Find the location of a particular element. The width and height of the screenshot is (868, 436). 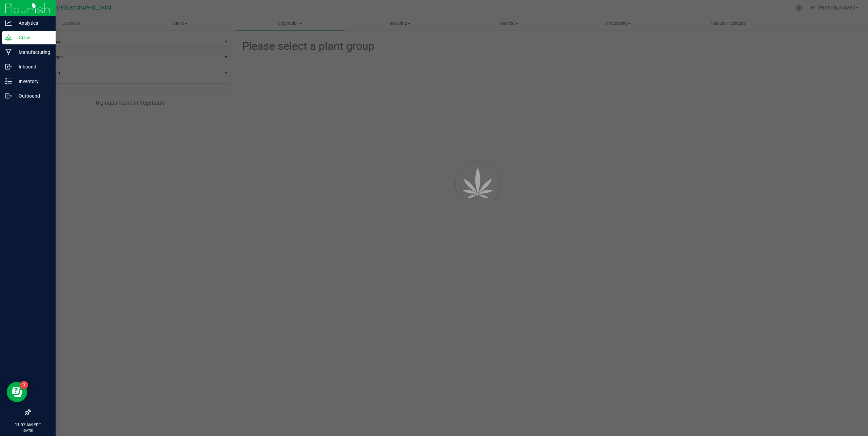

inline-svg: Analytics is located at coordinates (8, 23).